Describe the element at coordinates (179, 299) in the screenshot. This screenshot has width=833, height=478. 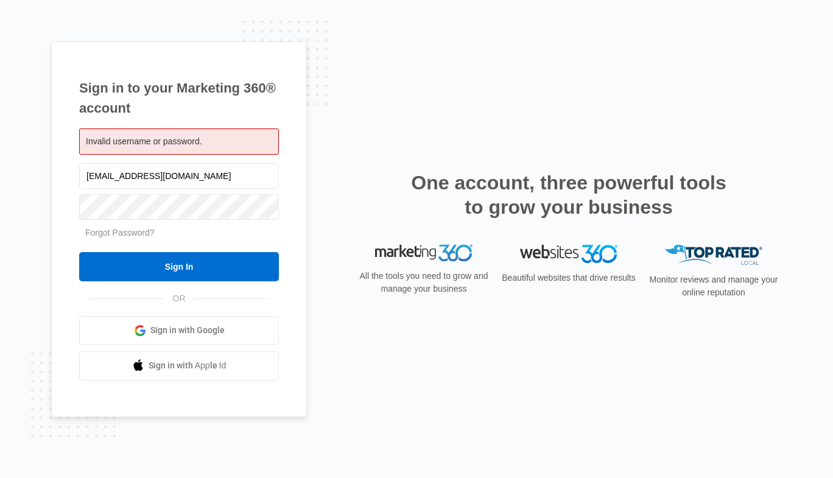
I see `span: OR` at that location.